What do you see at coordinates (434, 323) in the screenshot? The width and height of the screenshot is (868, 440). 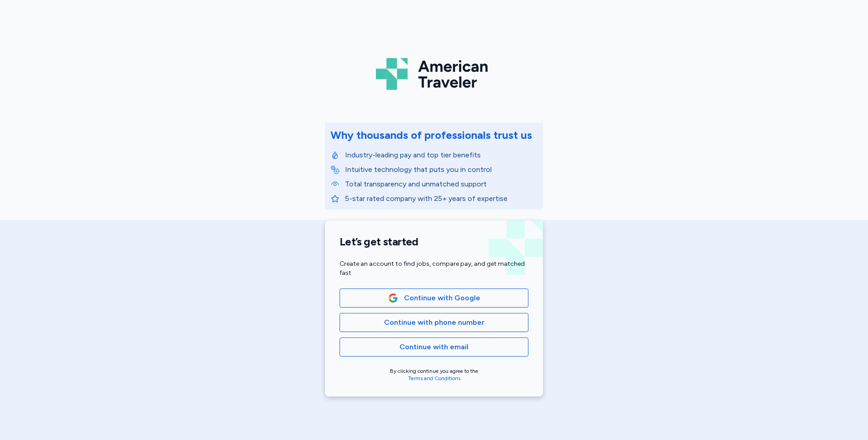 I see `button: Continue with phone number` at bounding box center [434, 323].